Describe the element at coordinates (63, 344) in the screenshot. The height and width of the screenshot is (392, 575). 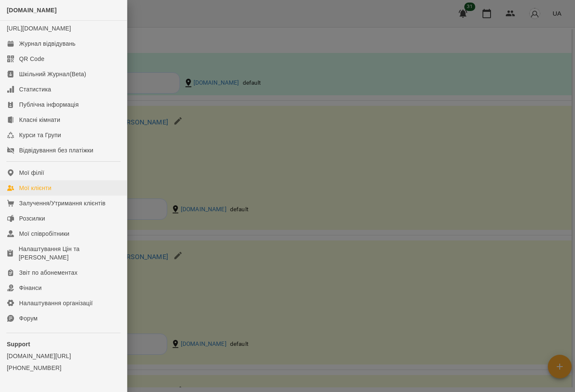
I see `p: Support` at that location.